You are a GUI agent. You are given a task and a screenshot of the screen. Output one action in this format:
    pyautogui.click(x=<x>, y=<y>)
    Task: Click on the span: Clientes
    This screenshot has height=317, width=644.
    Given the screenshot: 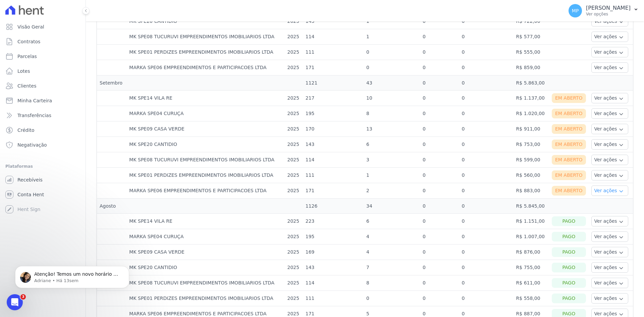 What is the action you would take?
    pyautogui.click(x=27, y=86)
    